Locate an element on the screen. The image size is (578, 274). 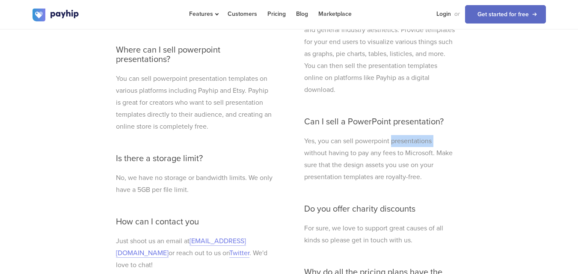
p: You can sell powerpoint presentation templates on various platforms including Payhip and Etsy. Pa... is located at coordinates (195, 103).